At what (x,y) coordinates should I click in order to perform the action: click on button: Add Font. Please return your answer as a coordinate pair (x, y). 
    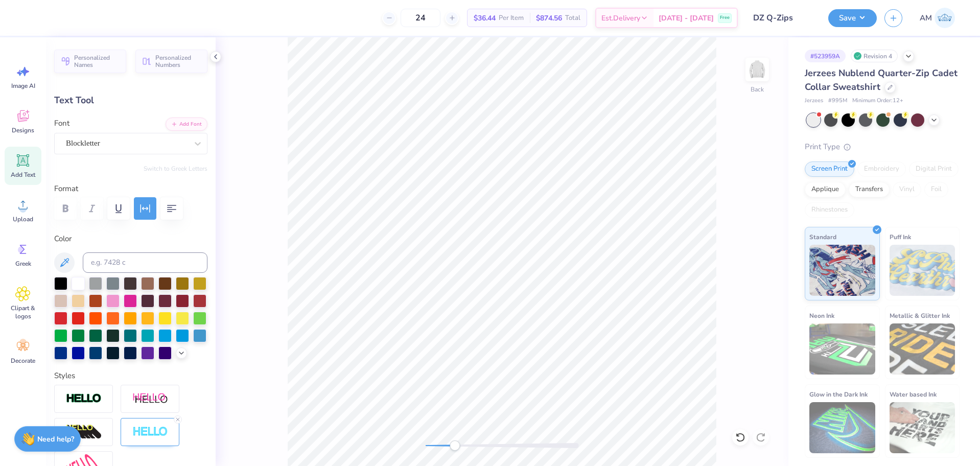
    Looking at the image, I should click on (187, 124).